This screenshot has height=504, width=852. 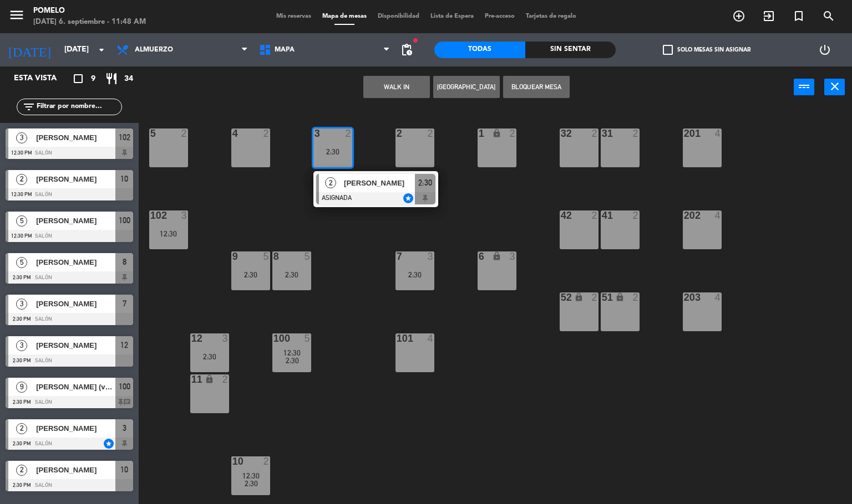 I want to click on div: 9, so click(x=233, y=257).